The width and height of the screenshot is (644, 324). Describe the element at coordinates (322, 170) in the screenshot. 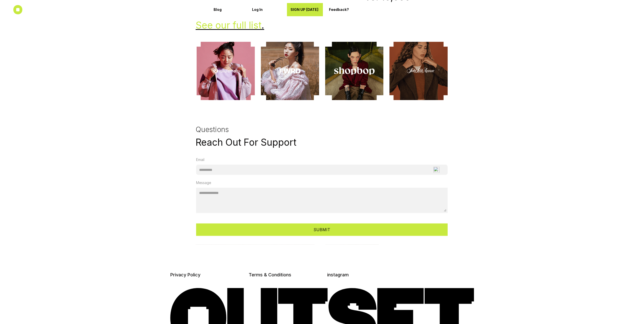

I see `input: Email` at that location.